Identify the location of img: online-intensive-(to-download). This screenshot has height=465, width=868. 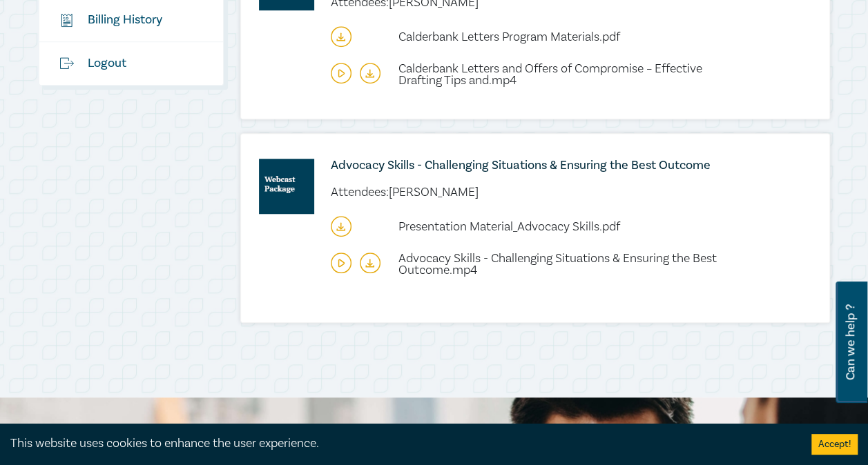
(287, 186).